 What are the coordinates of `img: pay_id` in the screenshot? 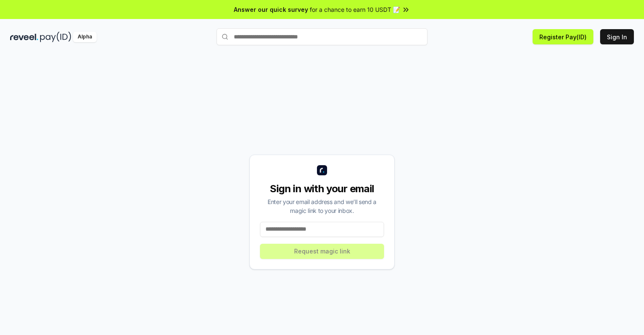 It's located at (56, 37).